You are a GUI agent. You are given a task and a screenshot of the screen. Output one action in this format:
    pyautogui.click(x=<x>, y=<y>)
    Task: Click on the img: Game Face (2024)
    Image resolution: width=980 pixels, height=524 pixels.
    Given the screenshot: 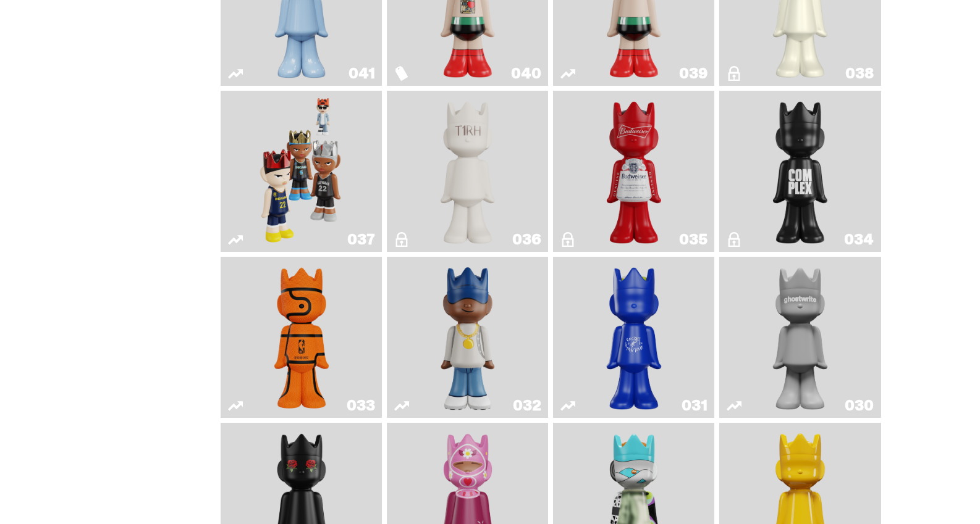 What is the action you would take?
    pyautogui.click(x=301, y=171)
    